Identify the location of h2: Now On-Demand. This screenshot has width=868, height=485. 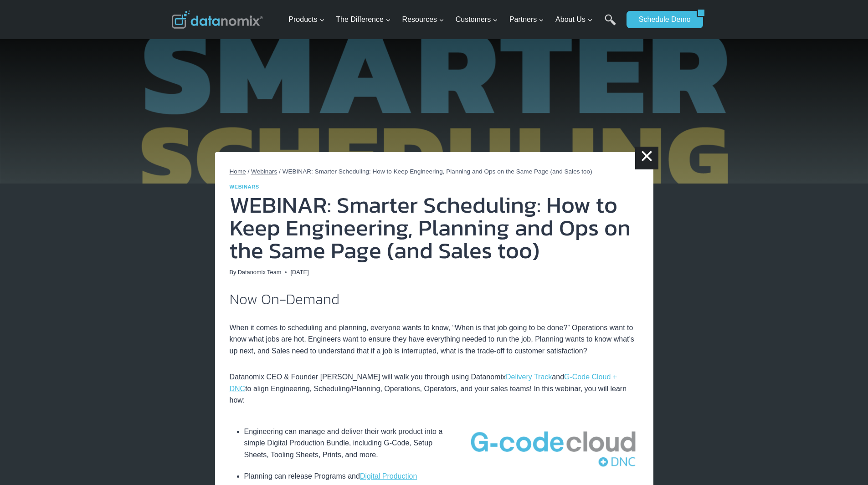
(435, 299).